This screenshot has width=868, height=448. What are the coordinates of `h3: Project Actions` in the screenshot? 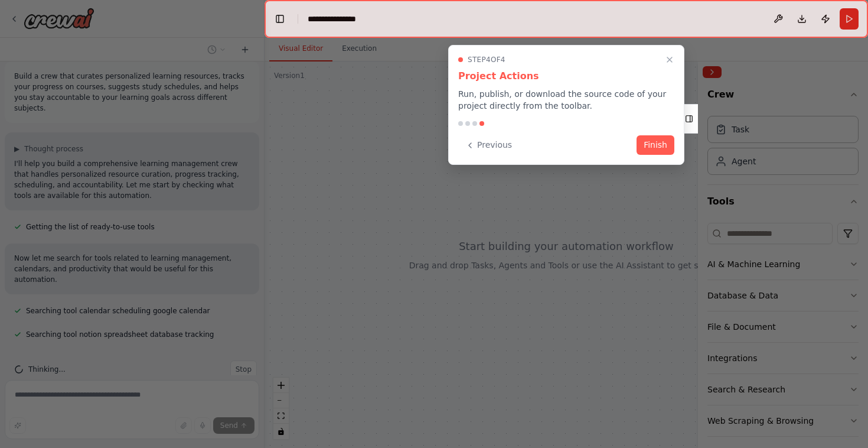 It's located at (567, 76).